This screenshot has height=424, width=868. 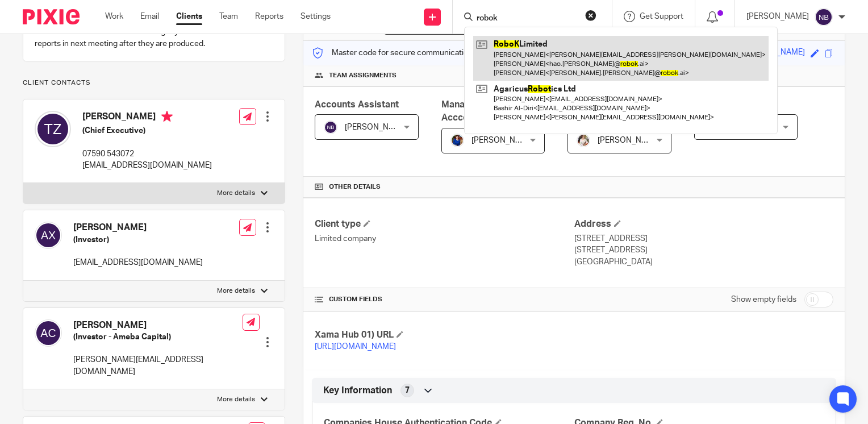 I want to click on p: Client contacts, so click(x=154, y=83).